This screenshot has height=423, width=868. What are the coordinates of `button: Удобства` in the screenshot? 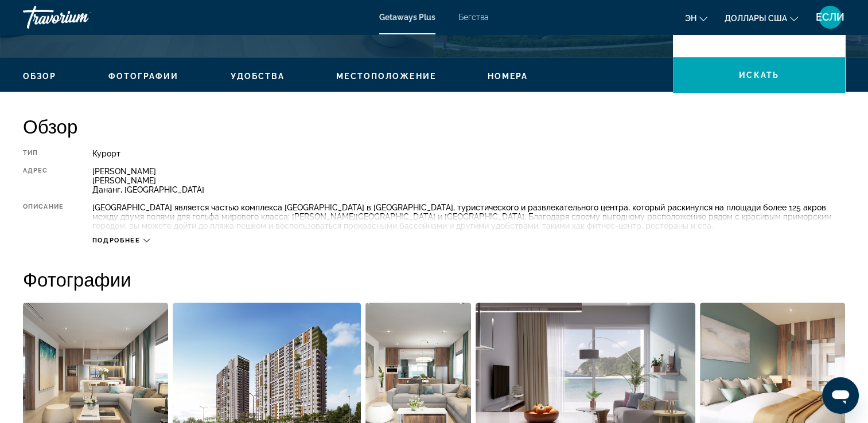 It's located at (258, 76).